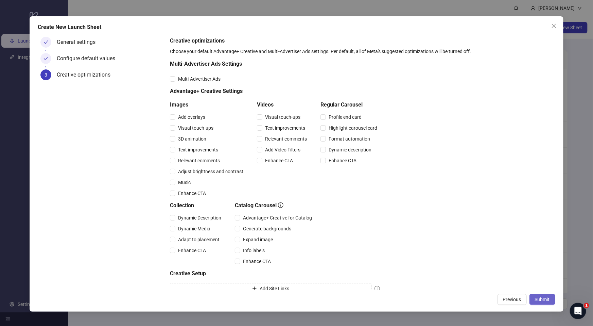  I want to click on div: General settings, so click(79, 42).